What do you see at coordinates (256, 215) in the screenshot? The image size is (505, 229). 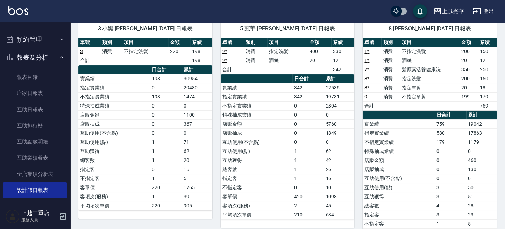 I see `td: 平均項次單價` at bounding box center [256, 215].